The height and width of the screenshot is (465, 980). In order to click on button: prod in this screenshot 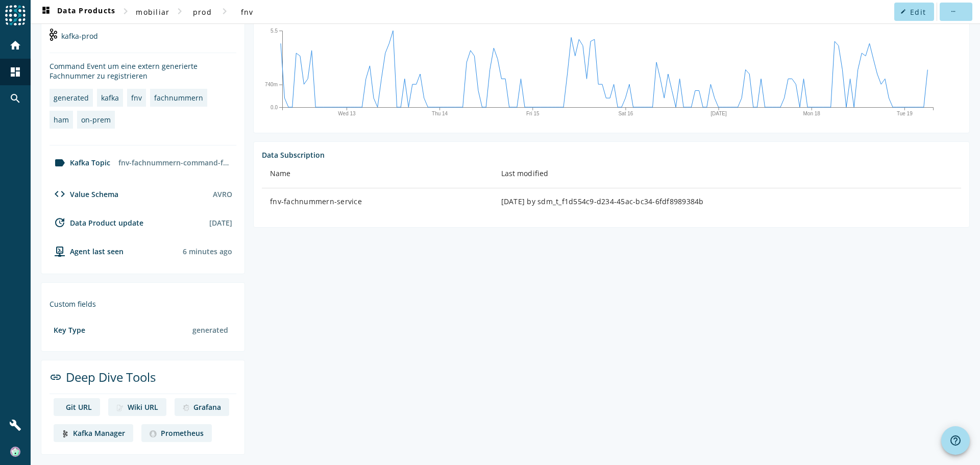, I will do `click(202, 12)`.